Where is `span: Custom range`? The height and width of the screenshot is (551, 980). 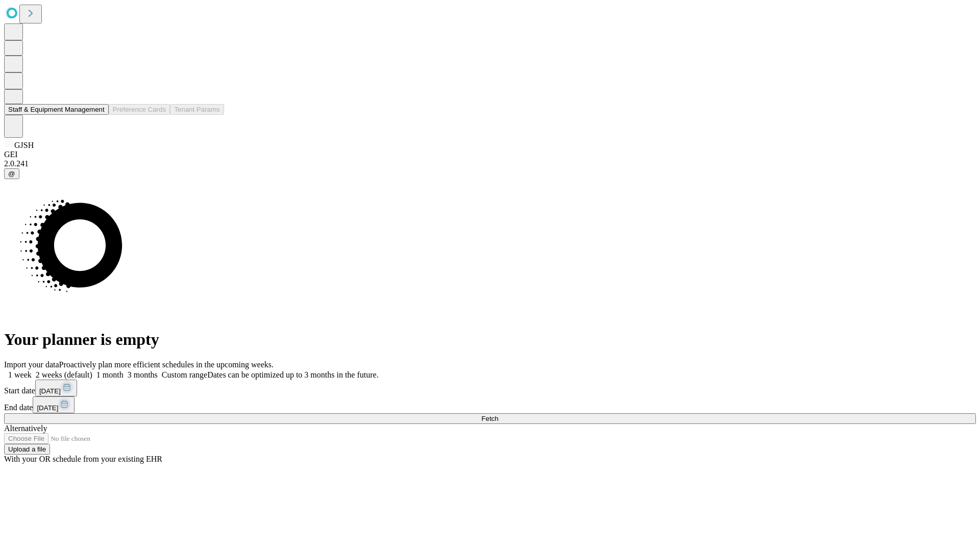
span: Custom range is located at coordinates (184, 374).